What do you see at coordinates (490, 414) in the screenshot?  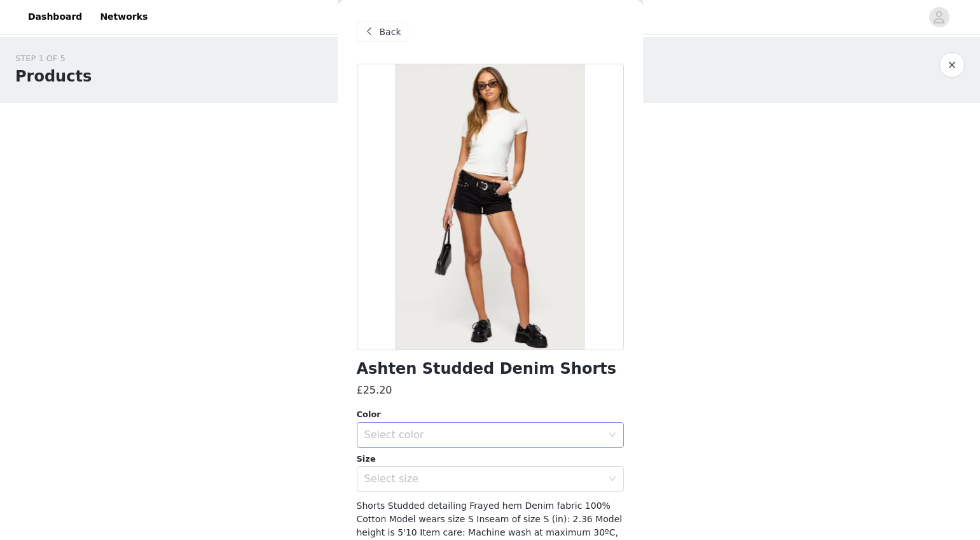 I see `div: Color` at bounding box center [490, 414].